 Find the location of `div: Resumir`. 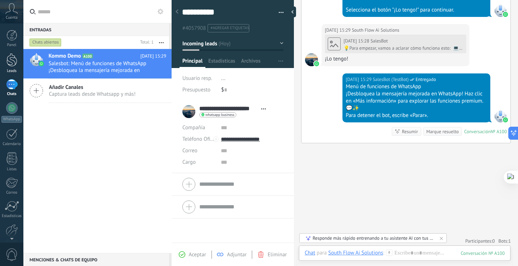

div: Resumir is located at coordinates (410, 131).